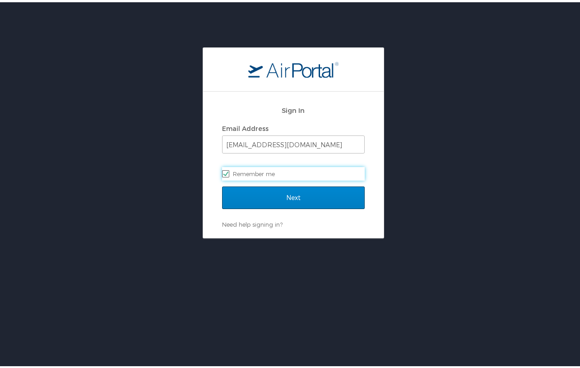 The image size is (580, 368). What do you see at coordinates (293, 67) in the screenshot?
I see `img: logo` at bounding box center [293, 67].